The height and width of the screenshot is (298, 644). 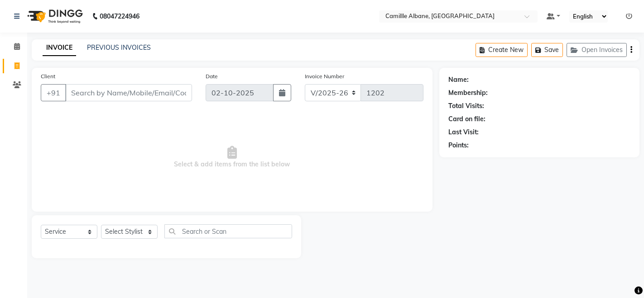 What do you see at coordinates (48, 77) in the screenshot?
I see `label: Client` at bounding box center [48, 77].